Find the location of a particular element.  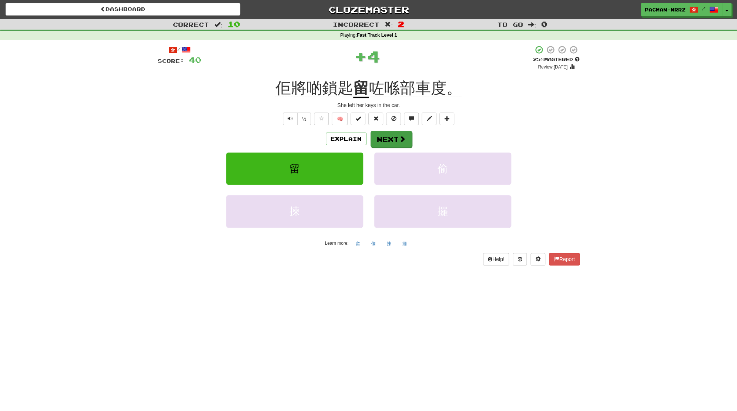

button: Round history (alt+y) is located at coordinates (520, 259).